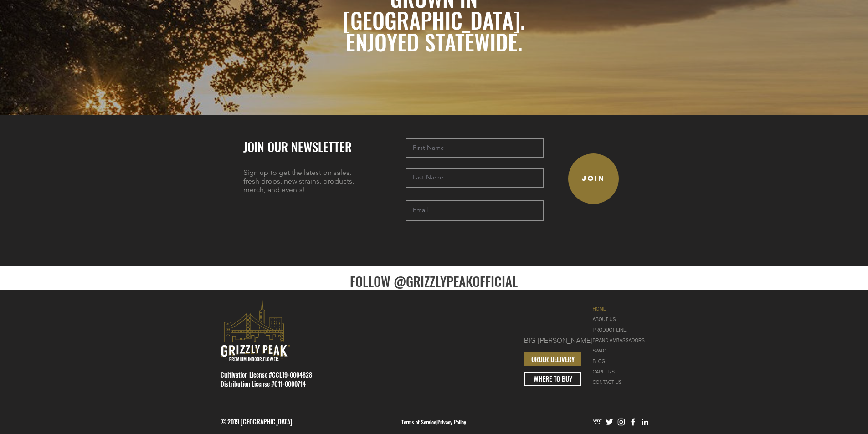 Image resolution: width=868 pixels, height=434 pixels. What do you see at coordinates (621, 361) in the screenshot?
I see `a: BLOG` at bounding box center [621, 361].